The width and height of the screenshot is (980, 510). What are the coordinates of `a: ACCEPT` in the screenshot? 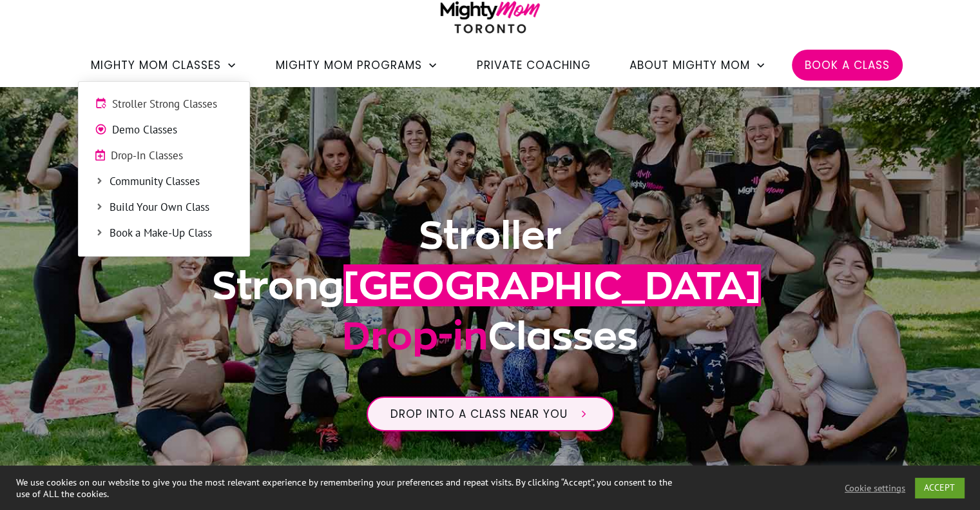 It's located at (939, 487).